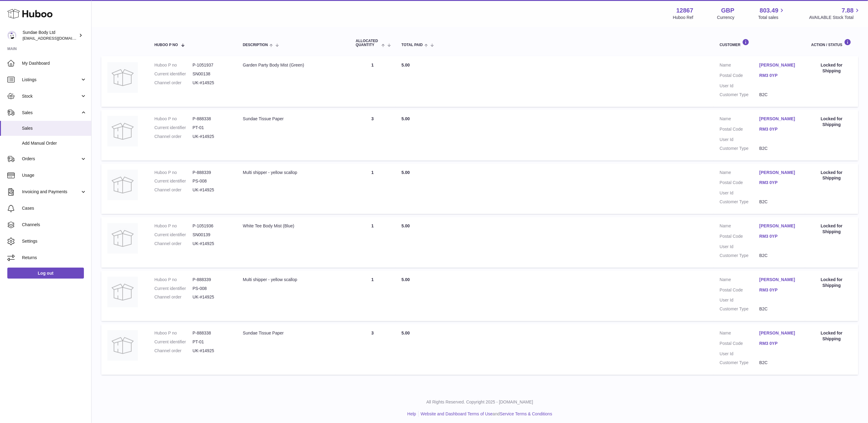  I want to click on span: Total paid, so click(412, 45).